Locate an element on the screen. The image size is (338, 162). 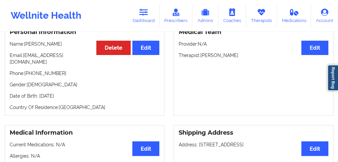
a: Therapists is located at coordinates (261, 16).